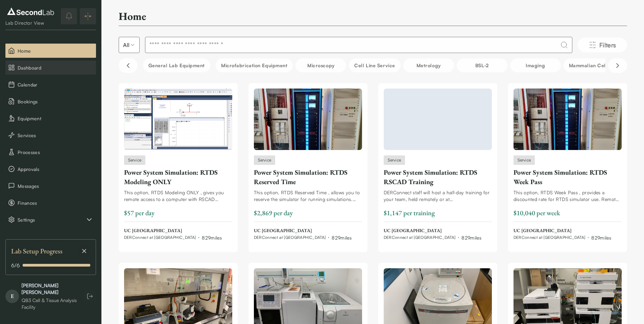 The height and width of the screenshot is (324, 644). I want to click on span: Messages, so click(56, 186).